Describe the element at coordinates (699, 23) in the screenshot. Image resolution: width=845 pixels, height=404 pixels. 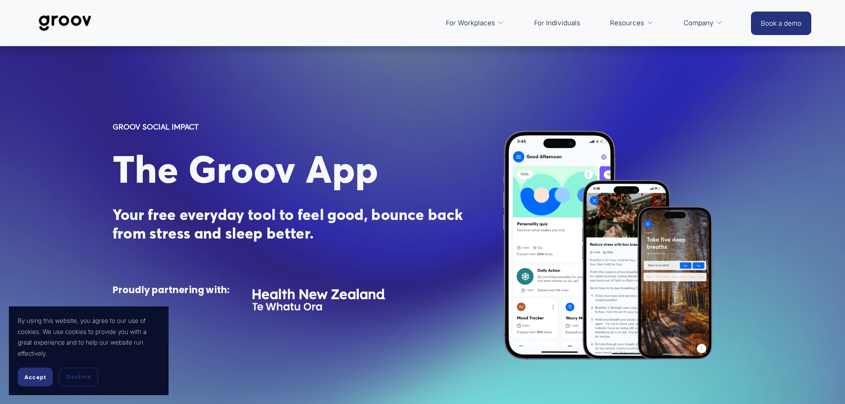
I see `span: Company` at that location.